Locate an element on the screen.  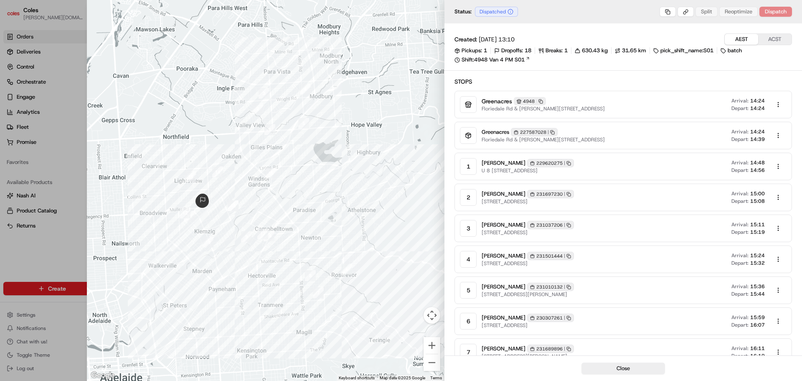
span: Knowledge Base is located at coordinates (40, 125).